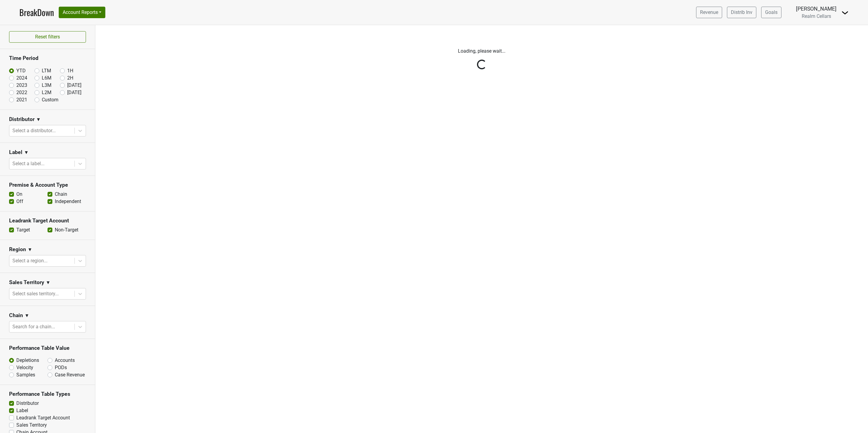 This screenshot has width=868, height=433. Describe the element at coordinates (846, 13) in the screenshot. I see `img: Dropdown Menu` at that location.